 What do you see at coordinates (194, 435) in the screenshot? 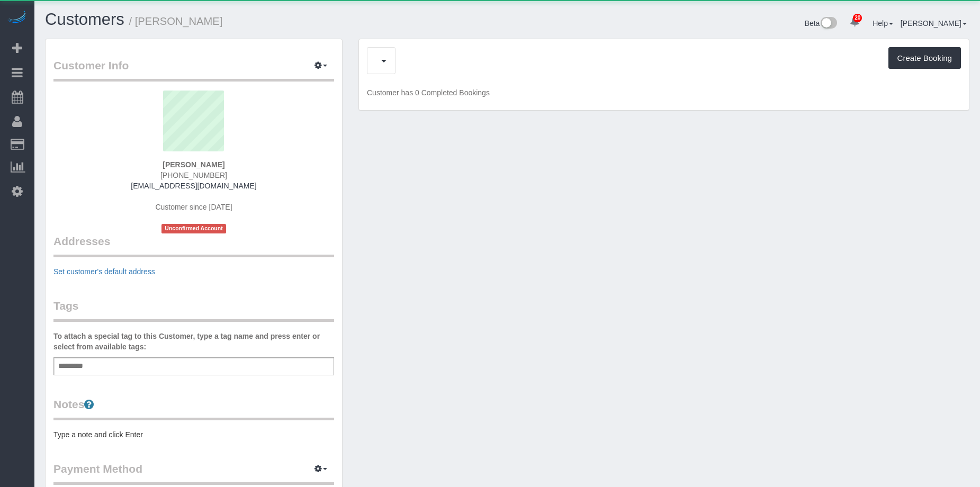
I see `pre: Type a note and click Enter` at bounding box center [194, 435].